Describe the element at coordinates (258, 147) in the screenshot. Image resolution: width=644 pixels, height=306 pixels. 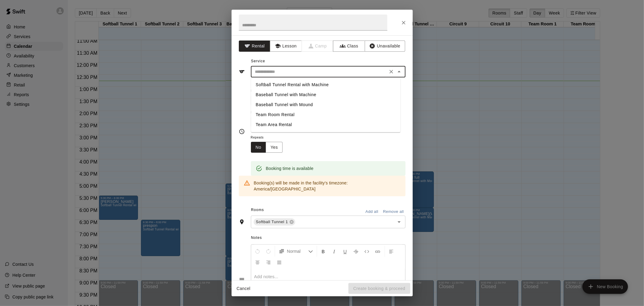
I see `button: No` at that location.